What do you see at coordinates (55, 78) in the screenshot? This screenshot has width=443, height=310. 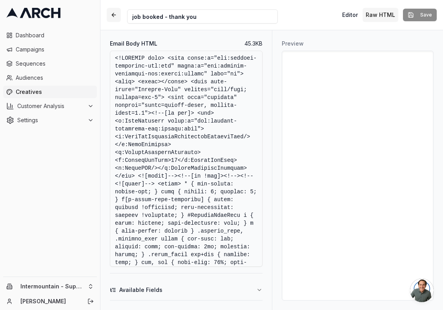 I see `span: Audiences` at bounding box center [55, 78].